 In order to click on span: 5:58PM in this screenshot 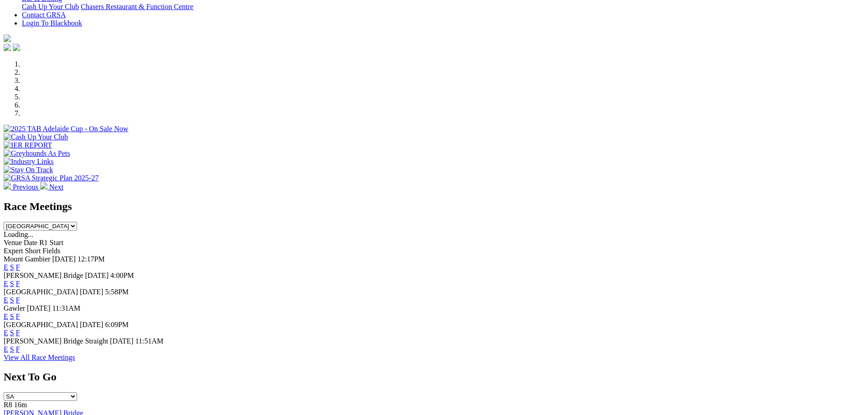, I will do `click(117, 291)`.